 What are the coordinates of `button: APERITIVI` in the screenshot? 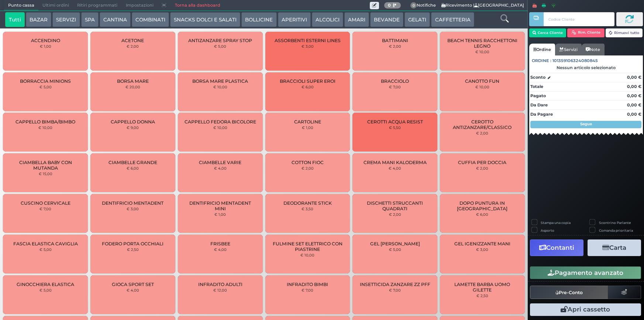 It's located at (294, 20).